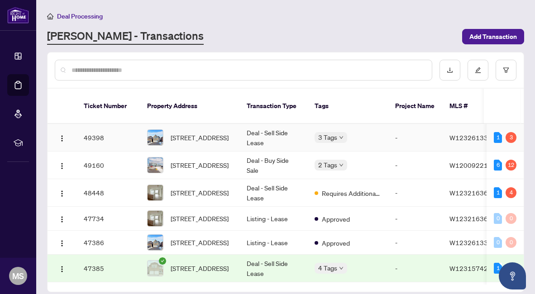 This screenshot has height=294, width=535. What do you see at coordinates (80, 16) in the screenshot?
I see `span: Deal Processing` at bounding box center [80, 16].